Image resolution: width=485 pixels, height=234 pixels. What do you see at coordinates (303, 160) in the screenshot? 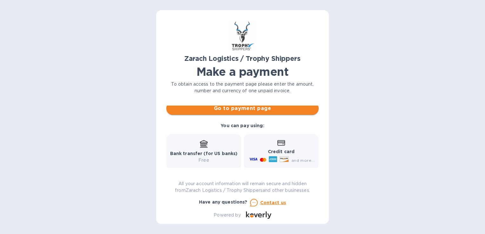
I see `span: and more...` at bounding box center [303, 160].